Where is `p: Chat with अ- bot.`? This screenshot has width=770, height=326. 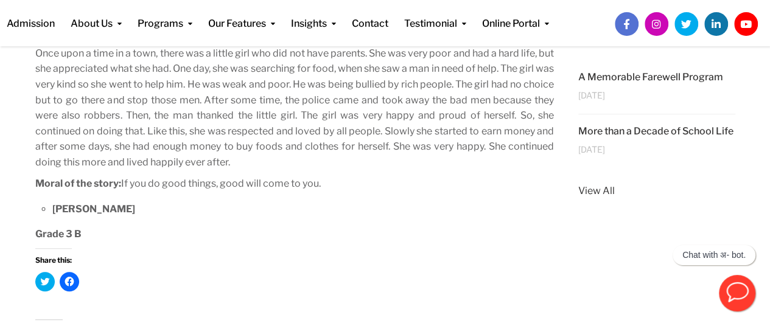
p: Chat with अ- bot. is located at coordinates (714, 255).